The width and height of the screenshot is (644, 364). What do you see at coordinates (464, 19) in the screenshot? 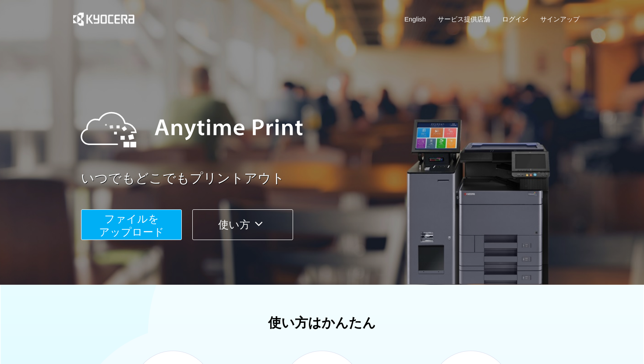
I see `a: サービス提供店舗` at bounding box center [464, 19].